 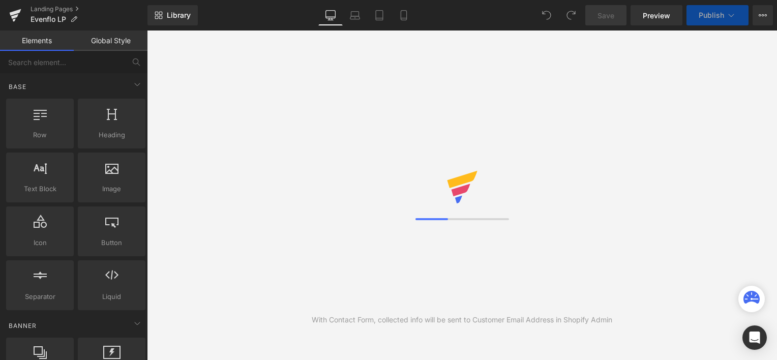 I want to click on a: Desktop, so click(x=330, y=15).